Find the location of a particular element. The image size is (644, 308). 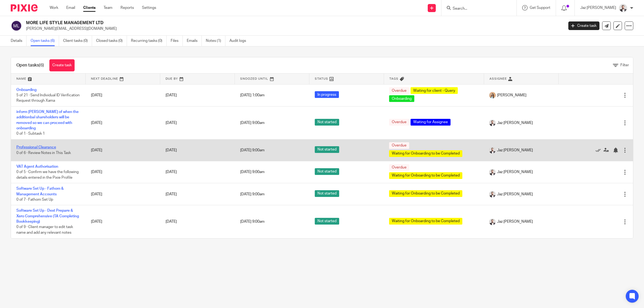

span: (6) is located at coordinates (41, 65).